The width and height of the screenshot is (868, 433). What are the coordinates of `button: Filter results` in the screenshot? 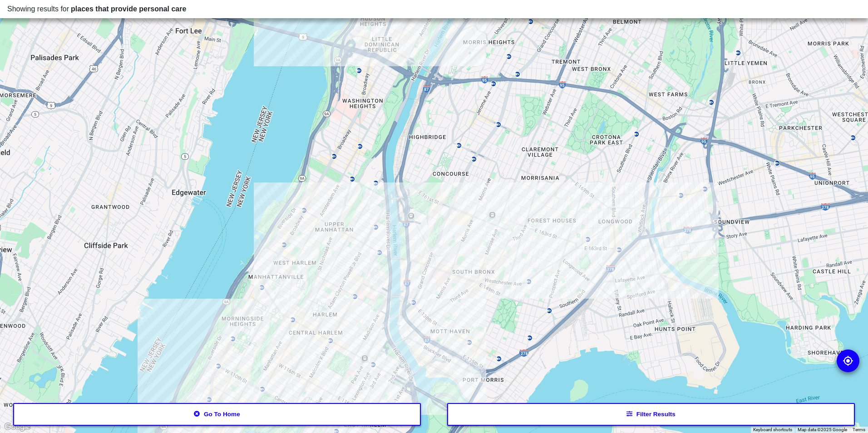 It's located at (651, 415).